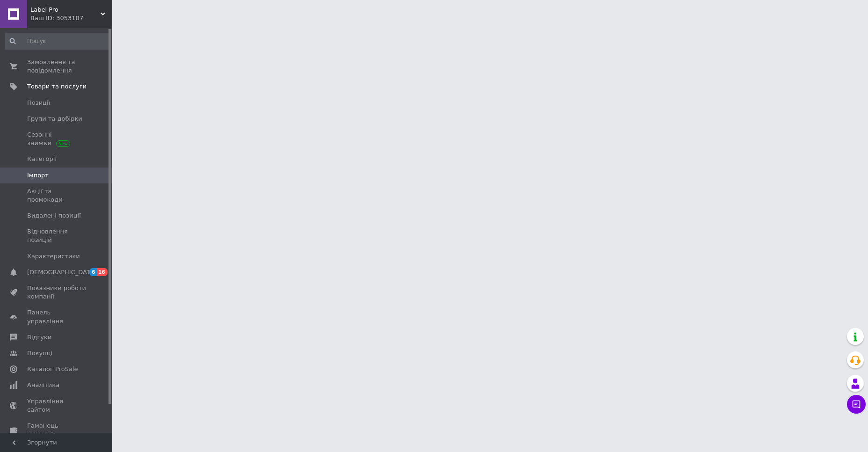  I want to click on span: Покупці, so click(40, 353).